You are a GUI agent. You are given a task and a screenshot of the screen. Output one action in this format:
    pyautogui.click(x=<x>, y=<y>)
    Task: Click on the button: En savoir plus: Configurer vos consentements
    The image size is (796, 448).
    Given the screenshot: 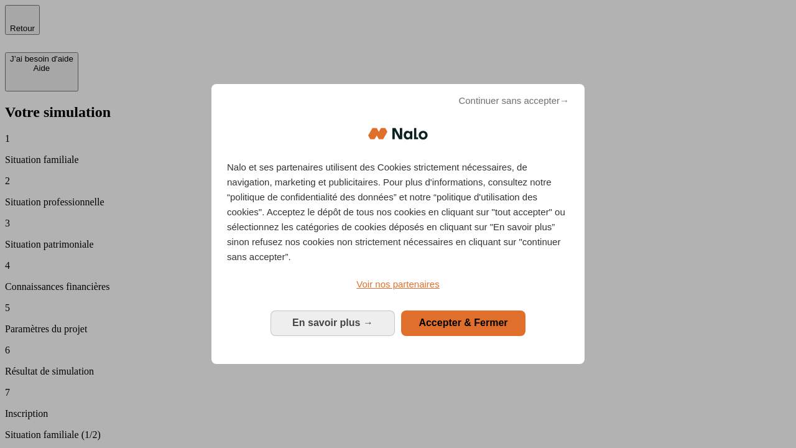 What is the action you would take?
    pyautogui.click(x=333, y=323)
    